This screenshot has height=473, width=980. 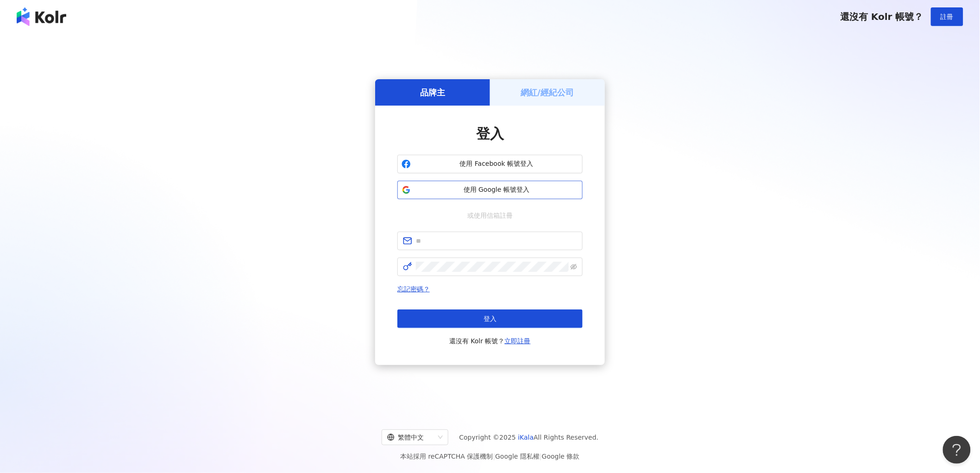 I want to click on a: 忘記密碼？, so click(x=414, y=289).